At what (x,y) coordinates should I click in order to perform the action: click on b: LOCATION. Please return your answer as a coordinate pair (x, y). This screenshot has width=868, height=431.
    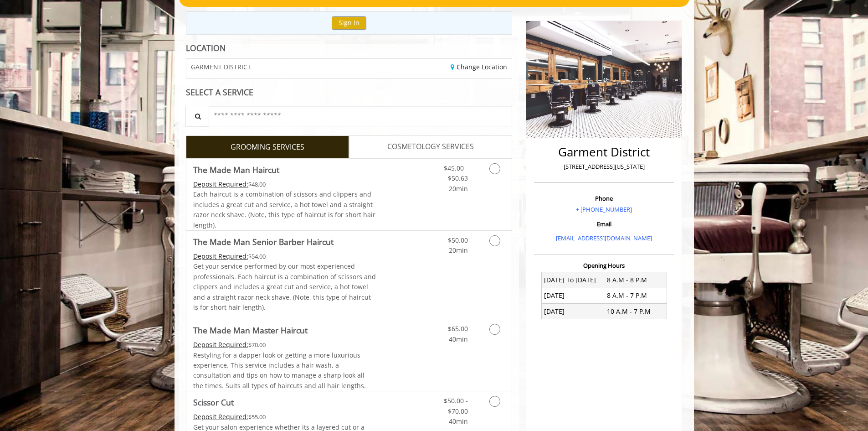
    Looking at the image, I should click on (206, 48).